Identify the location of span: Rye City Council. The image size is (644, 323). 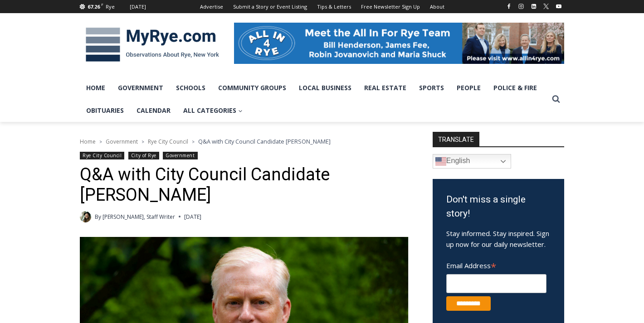
(168, 142).